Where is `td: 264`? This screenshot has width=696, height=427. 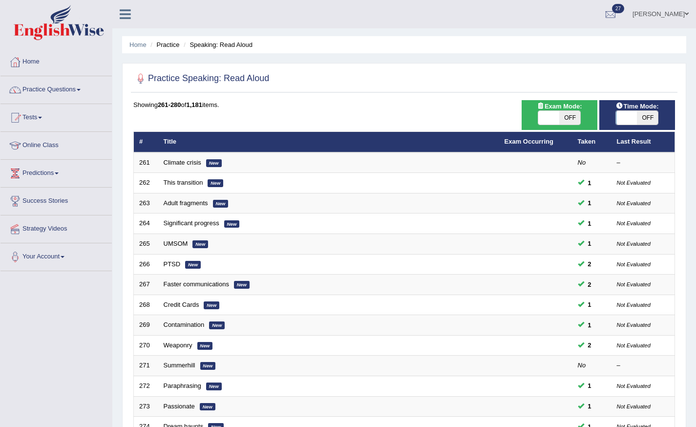 td: 264 is located at coordinates (146, 224).